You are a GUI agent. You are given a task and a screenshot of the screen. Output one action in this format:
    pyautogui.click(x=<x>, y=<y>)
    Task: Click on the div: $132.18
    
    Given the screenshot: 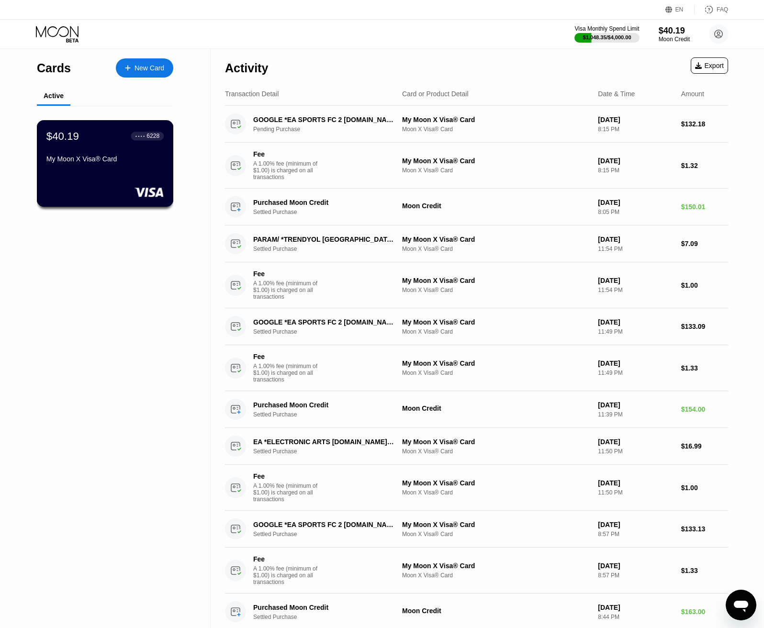 What is the action you would take?
    pyautogui.click(x=705, y=124)
    